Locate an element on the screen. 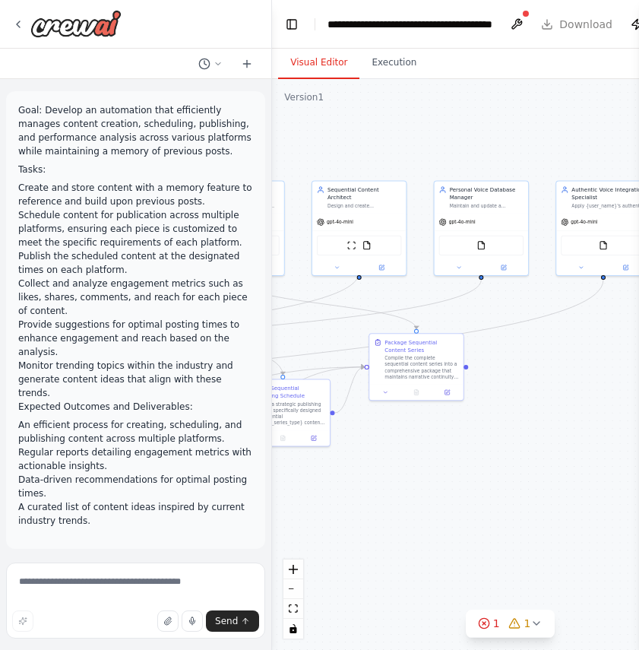  button: Send is located at coordinates (233, 621).